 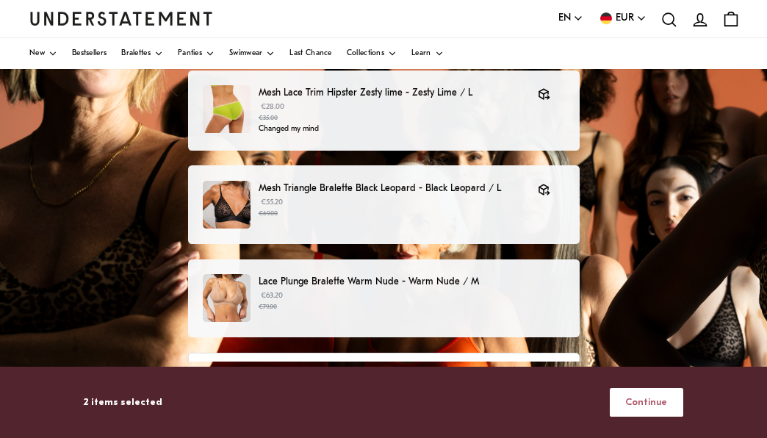 What do you see at coordinates (412, 282) in the screenshot?
I see `p: Lace Plunge Bralette Warm Nude - Warm Nude / M` at bounding box center [412, 282].